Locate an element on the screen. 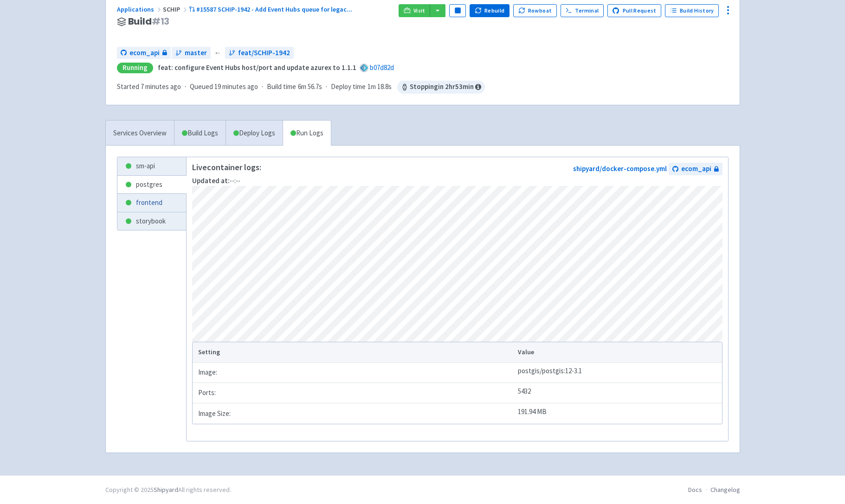 This screenshot has width=845, height=504. a: storybook is located at coordinates (151, 221).